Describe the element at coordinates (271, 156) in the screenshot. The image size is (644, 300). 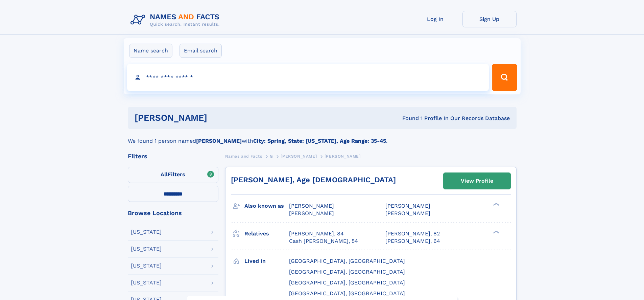
I see `a: G` at that location.